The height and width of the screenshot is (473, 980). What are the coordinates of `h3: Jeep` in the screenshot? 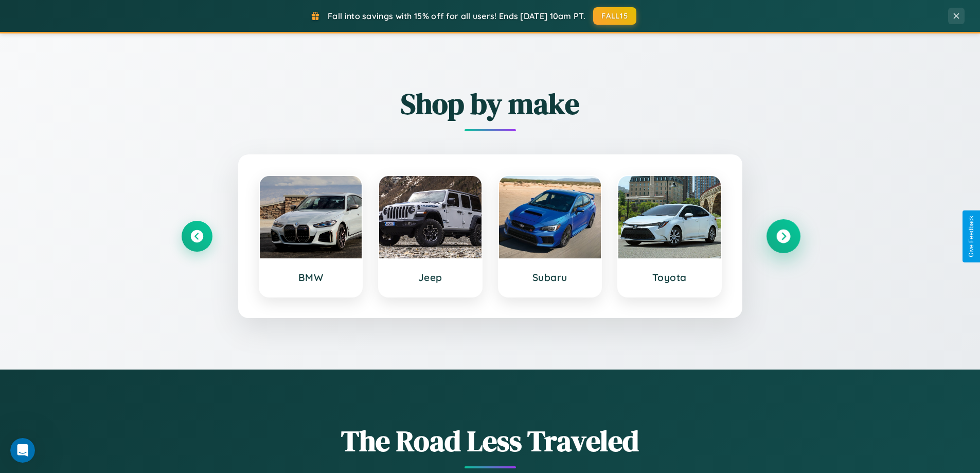 It's located at (430, 277).